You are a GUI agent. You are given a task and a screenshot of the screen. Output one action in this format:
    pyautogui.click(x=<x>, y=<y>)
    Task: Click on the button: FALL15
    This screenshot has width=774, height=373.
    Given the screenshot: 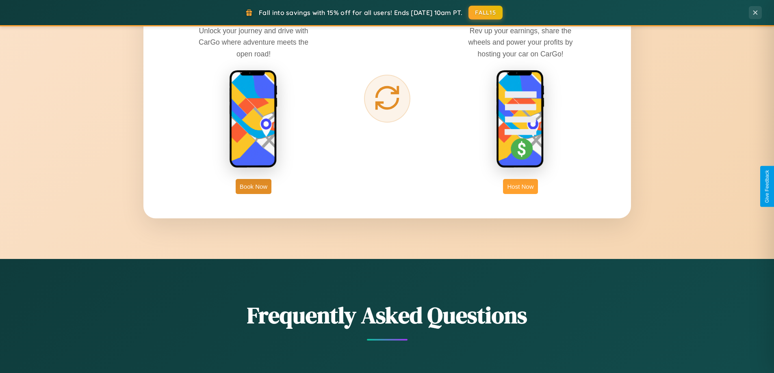 What is the action you would take?
    pyautogui.click(x=486, y=13)
    